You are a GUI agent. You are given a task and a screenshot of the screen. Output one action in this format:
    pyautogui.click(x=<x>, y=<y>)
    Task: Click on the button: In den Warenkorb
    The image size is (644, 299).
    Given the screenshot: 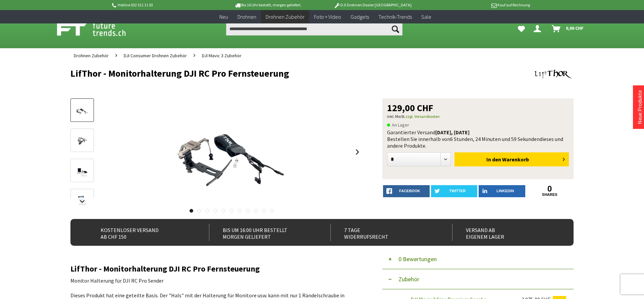 What is the action you would take?
    pyautogui.click(x=511, y=160)
    